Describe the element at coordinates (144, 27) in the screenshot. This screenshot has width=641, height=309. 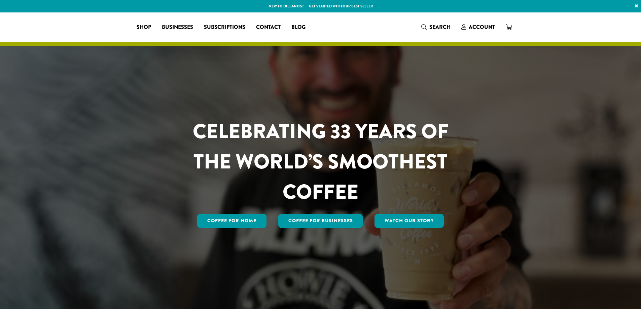
I see `span: Shop` at that location.